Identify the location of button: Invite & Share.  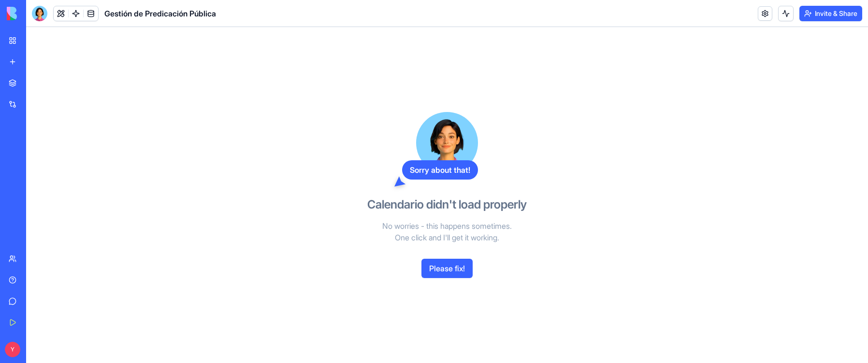
(831, 14).